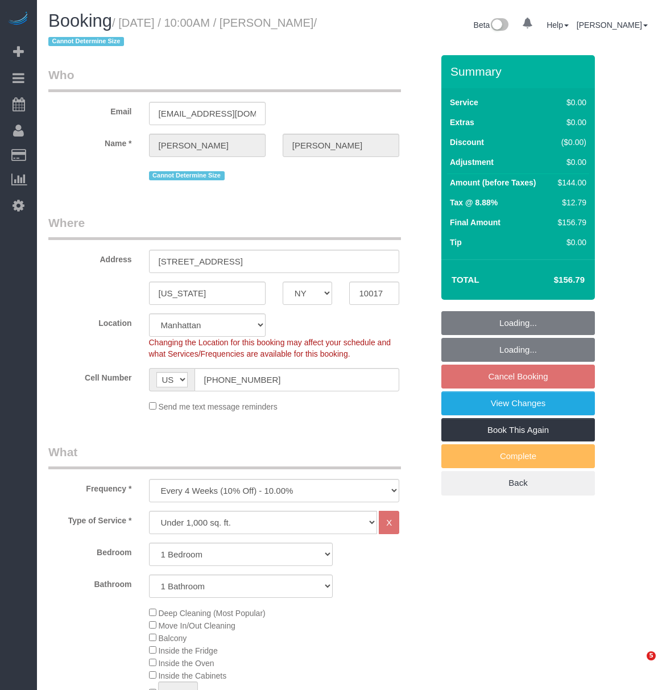 The width and height of the screenshot is (662, 690). Describe the element at coordinates (90, 582) in the screenshot. I see `label: Bathroom` at that location.